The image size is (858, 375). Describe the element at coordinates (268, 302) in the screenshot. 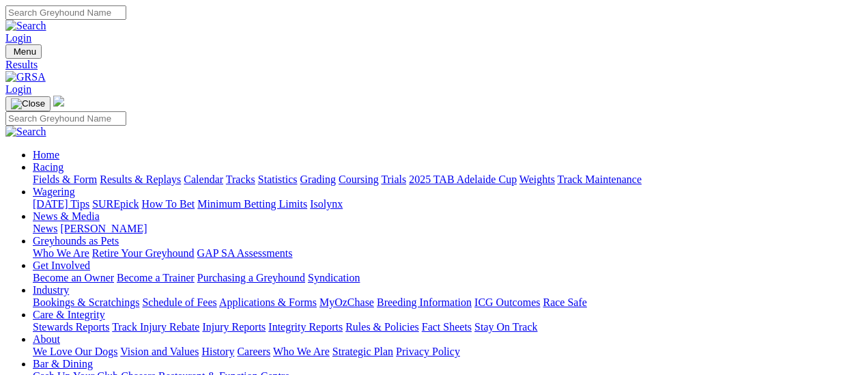

I see `a: Applications & Forms` at that location.